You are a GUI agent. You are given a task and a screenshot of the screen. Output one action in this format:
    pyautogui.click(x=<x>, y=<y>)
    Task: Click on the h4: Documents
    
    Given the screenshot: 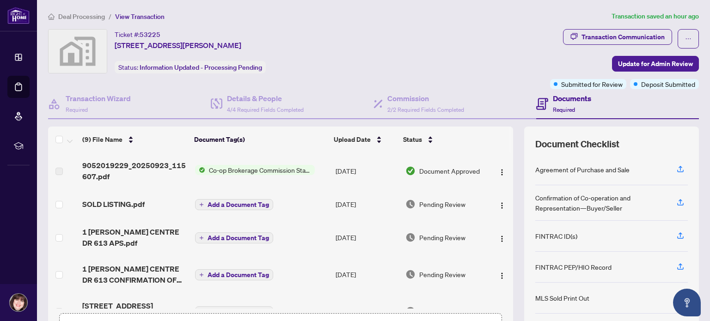 What is the action you would take?
    pyautogui.click(x=572, y=98)
    